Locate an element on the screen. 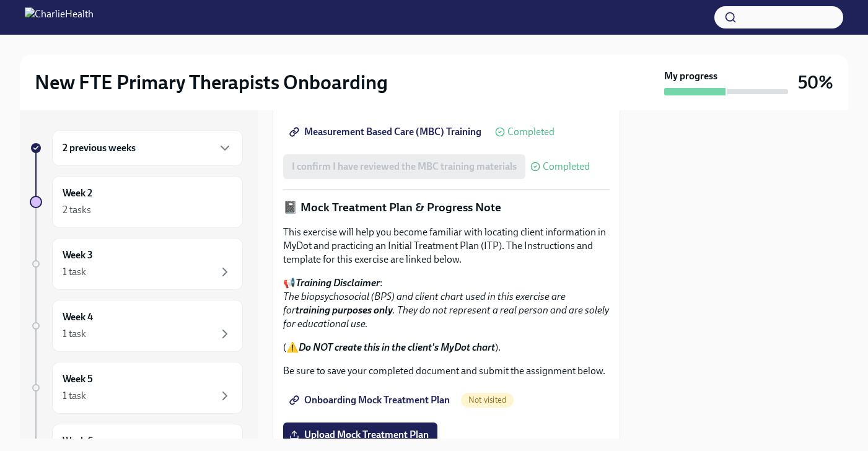 Image resolution: width=868 pixels, height=451 pixels. a: Week 51 task is located at coordinates (136, 388).